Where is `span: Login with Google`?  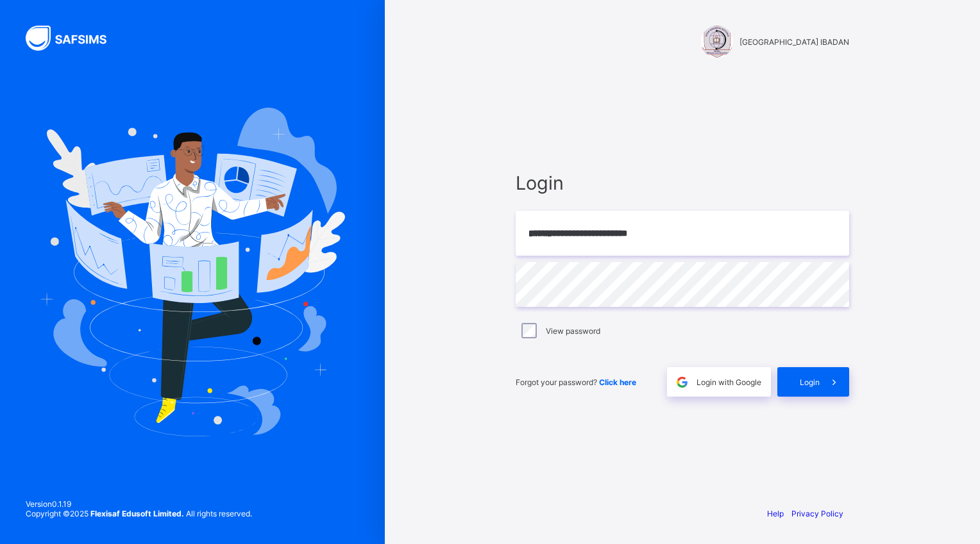
span: Login with Google is located at coordinates (729, 382).